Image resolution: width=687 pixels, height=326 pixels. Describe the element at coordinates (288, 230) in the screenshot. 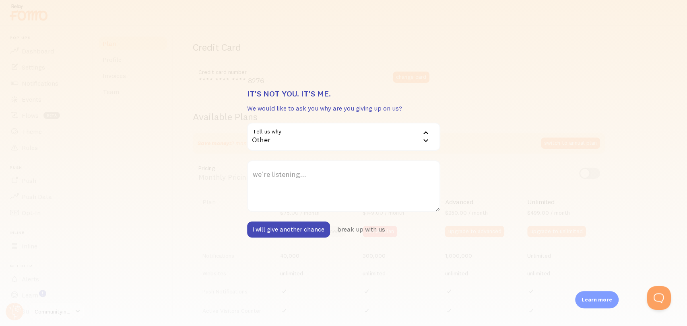

I see `button: i will give another chance` at that location.